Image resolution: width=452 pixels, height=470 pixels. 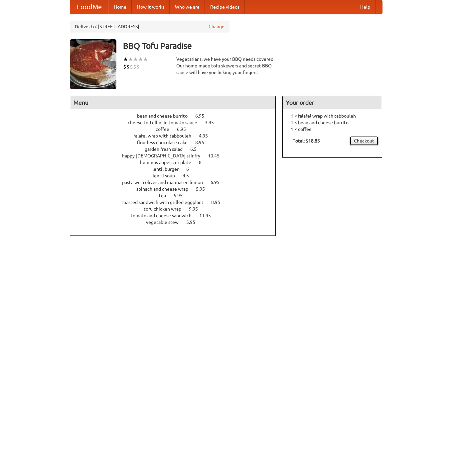 I want to click on span: tomato and cheese sandwich, so click(x=164, y=216).